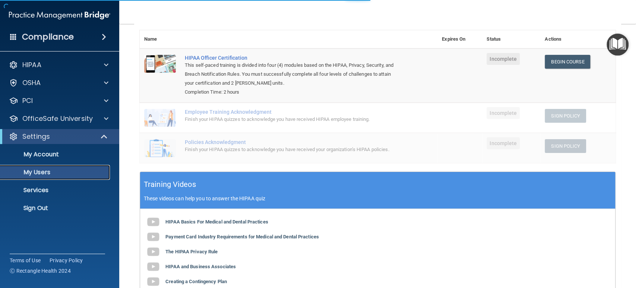  What do you see at coordinates (56, 208) in the screenshot?
I see `p: Sign Out` at bounding box center [56, 208].